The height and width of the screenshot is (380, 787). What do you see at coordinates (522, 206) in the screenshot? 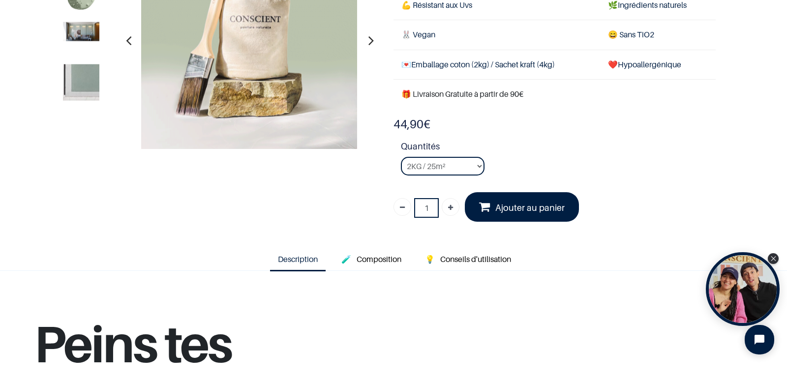
I see `a: Ajouter au panier` at bounding box center [522, 206].